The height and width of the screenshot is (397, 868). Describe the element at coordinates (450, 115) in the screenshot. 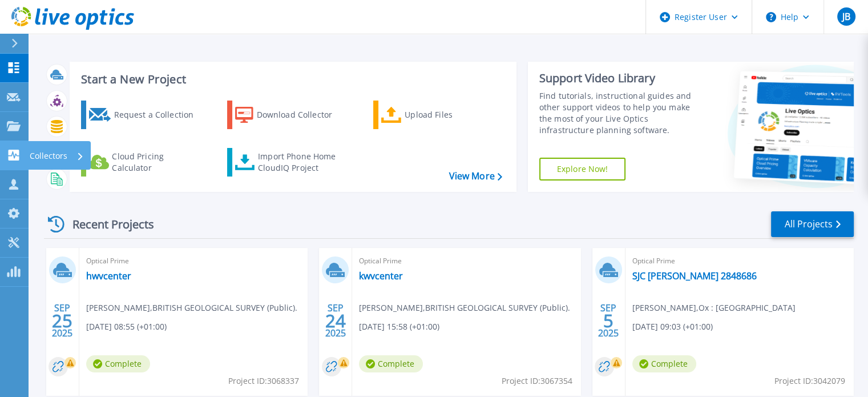

I see `div: Upload Files` at that location.